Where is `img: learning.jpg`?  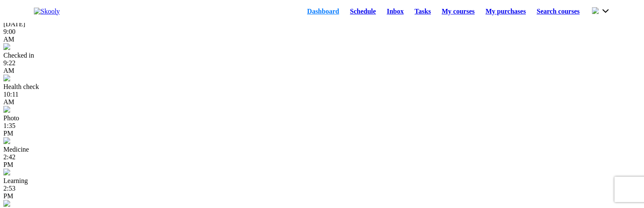
img: learning.jpg is located at coordinates (7, 172).